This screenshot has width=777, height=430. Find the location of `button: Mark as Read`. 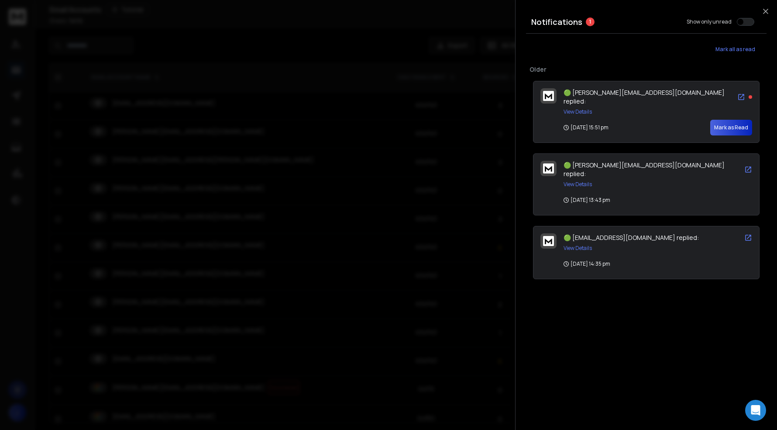

button: Mark as Read is located at coordinates (731, 127).